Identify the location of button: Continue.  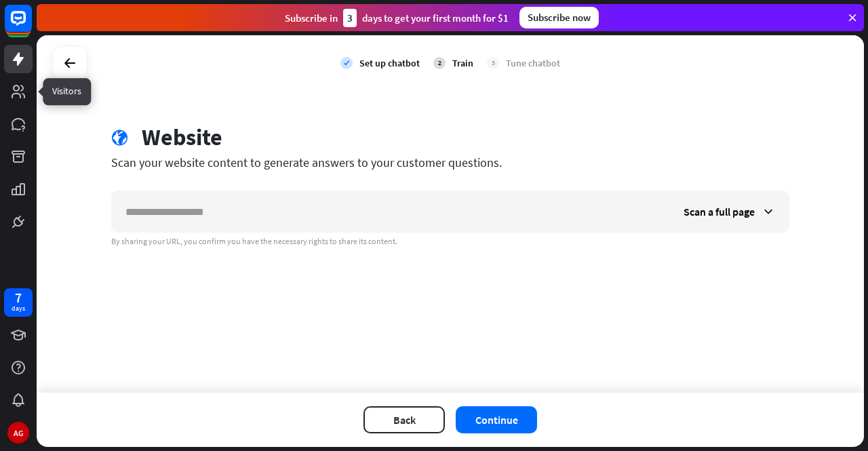
(497, 420).